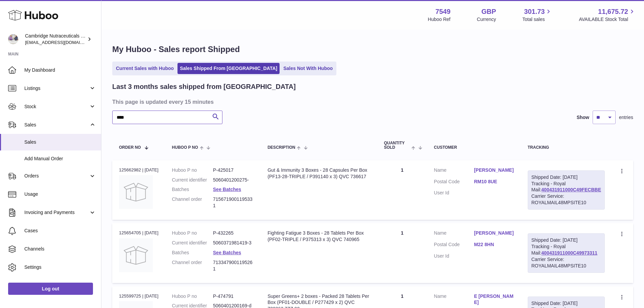  Describe the element at coordinates (488, 11) in the screenshot. I see `strong: GBP` at that location.